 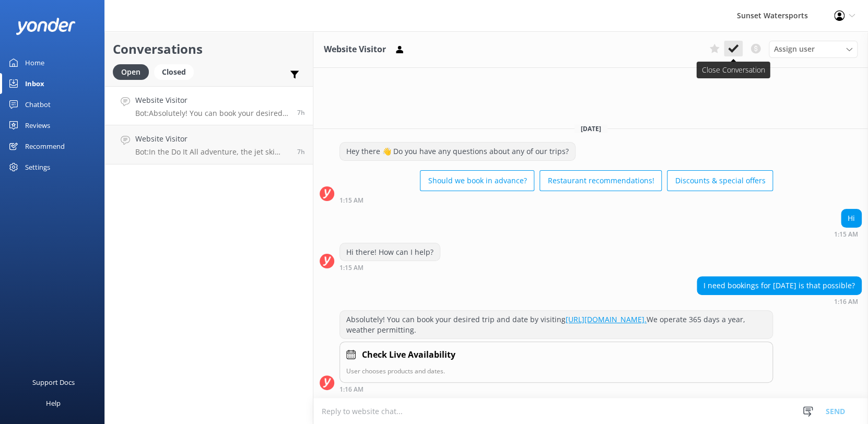 What do you see at coordinates (209, 145) in the screenshot?
I see `a: Website VisitorBot:In the Do It All adventure, the jet ski portion includes about 15-20 minutes o...` at bounding box center [209, 145].